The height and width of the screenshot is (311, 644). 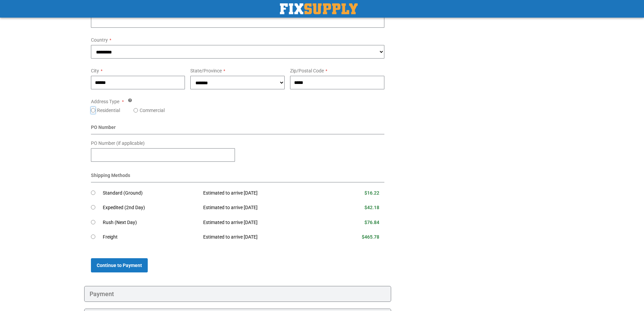 What do you see at coordinates (150, 193) in the screenshot?
I see `td: Standard (Ground)` at bounding box center [150, 193].